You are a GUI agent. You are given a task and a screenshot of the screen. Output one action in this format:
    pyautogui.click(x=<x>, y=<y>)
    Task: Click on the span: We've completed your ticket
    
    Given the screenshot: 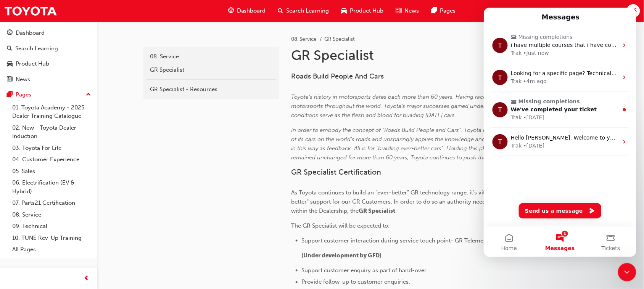 What is the action you would take?
    pyautogui.click(x=70, y=102)
    